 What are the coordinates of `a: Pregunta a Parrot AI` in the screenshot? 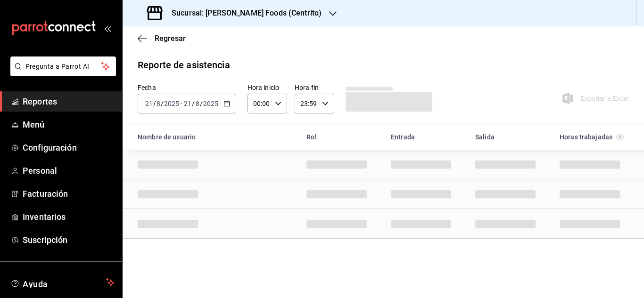 It's located at (61, 73).